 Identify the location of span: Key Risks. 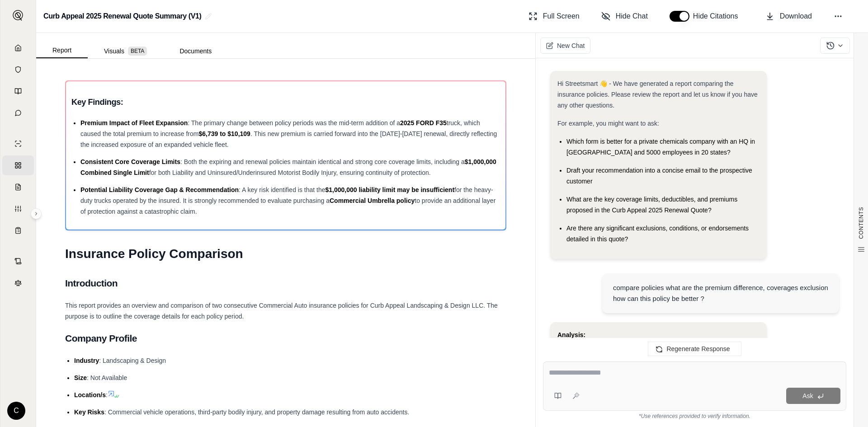
(89, 412).